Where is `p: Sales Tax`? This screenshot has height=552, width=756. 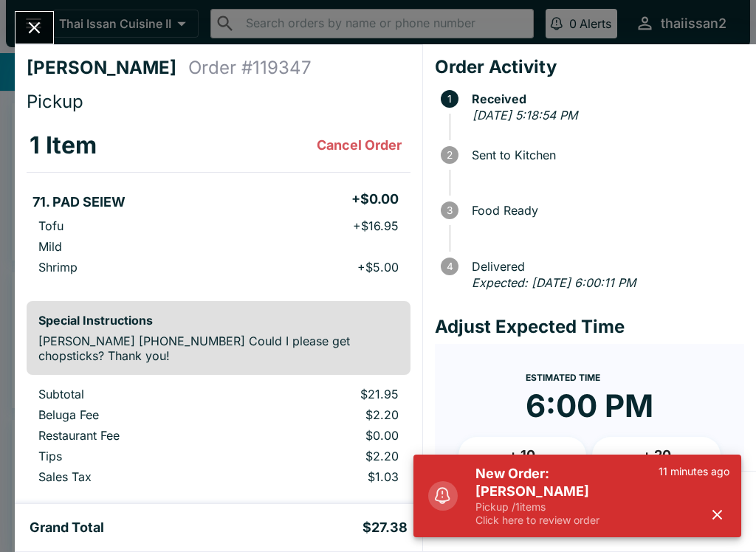 p: Sales Tax is located at coordinates (136, 477).